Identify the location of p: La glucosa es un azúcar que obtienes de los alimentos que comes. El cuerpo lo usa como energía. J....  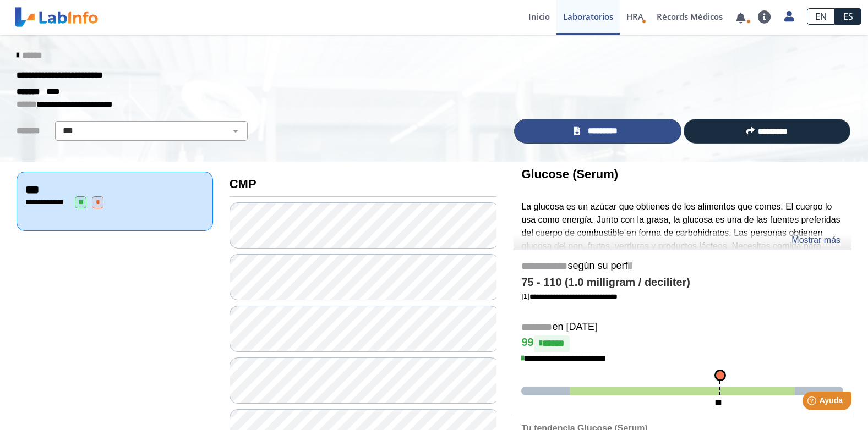
(682, 246).